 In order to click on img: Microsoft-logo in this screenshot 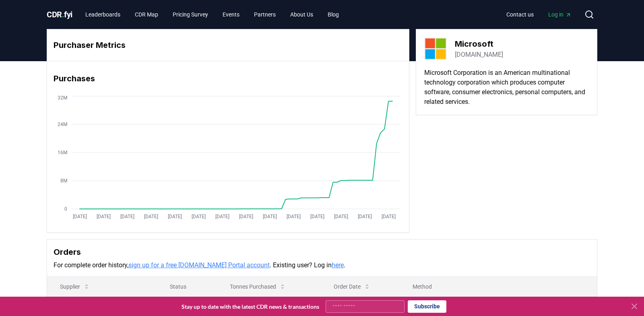, I will do `click(436, 49)`.